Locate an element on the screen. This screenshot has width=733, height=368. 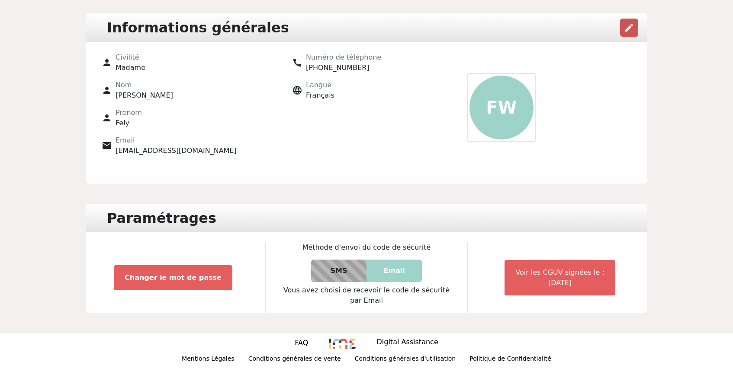
p: Digital Assistance is located at coordinates (407, 343).